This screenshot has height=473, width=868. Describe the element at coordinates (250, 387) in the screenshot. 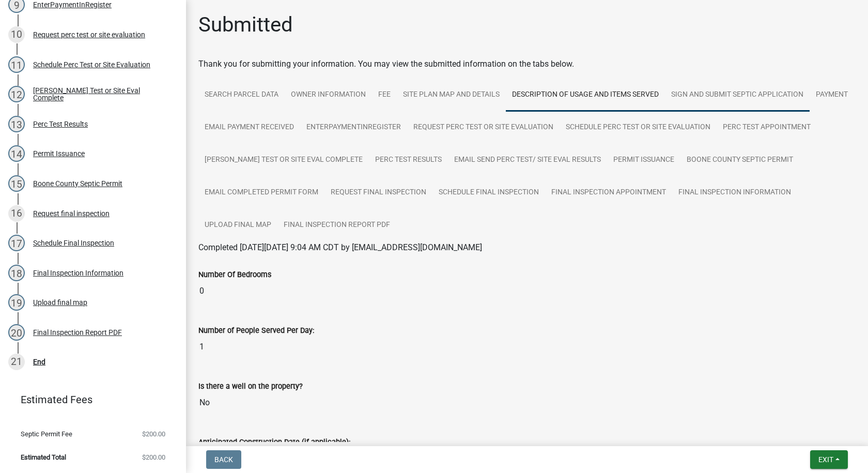

I see `label: Is there a well on the property?` at that location.